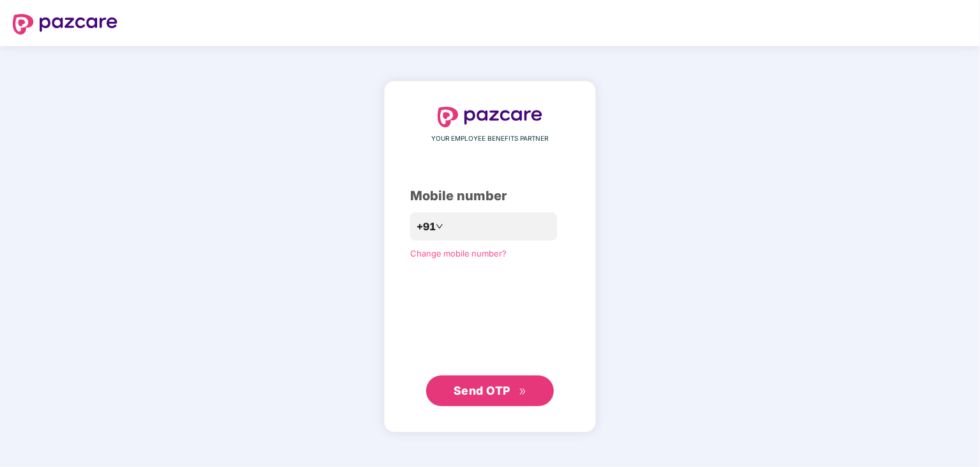  What do you see at coordinates (458, 253) in the screenshot?
I see `span: Change mobile number?` at bounding box center [458, 253].